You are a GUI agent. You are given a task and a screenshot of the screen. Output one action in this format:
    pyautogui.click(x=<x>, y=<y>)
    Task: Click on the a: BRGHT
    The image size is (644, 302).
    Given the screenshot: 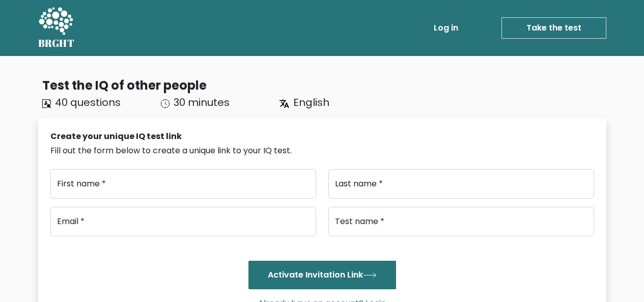 What is the action you would take?
    pyautogui.click(x=57, y=28)
    